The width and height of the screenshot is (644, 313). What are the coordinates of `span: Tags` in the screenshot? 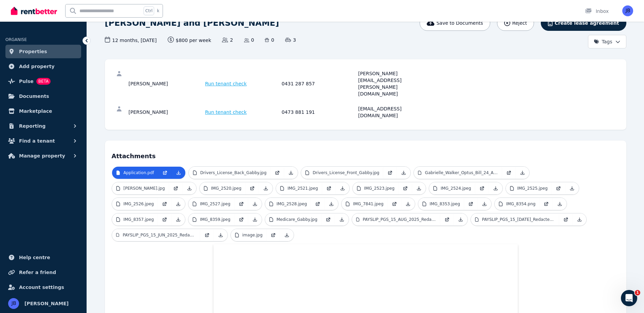 It's located at (603, 42).